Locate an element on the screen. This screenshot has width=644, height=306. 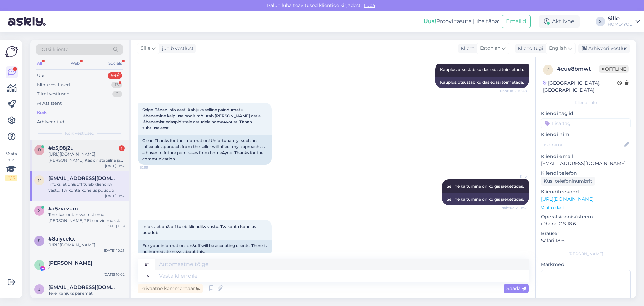
div: Arhiveeritud is located at coordinates (51, 122).